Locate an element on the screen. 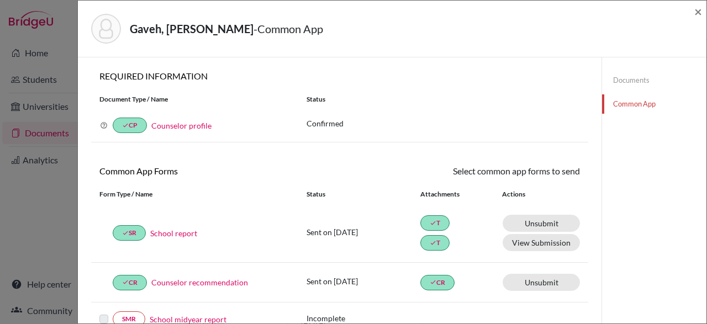 The image size is (707, 324). h6: REQUIRED INFORMATION is located at coordinates (340, 76).